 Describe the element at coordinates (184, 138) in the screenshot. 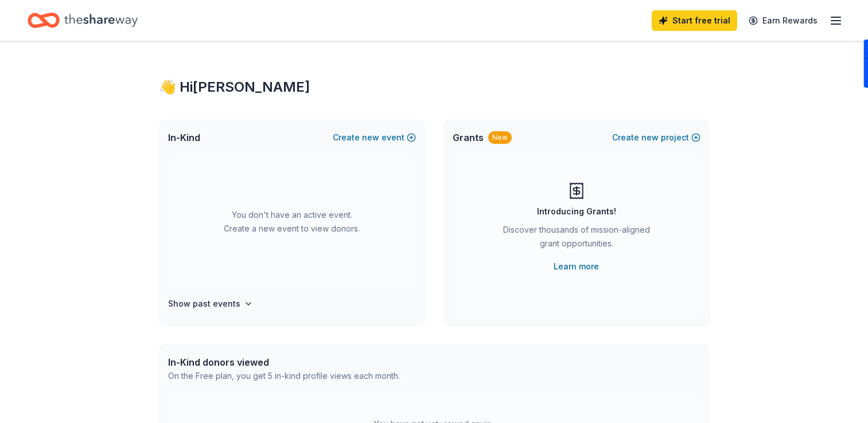

I see `span: In-Kind` at that location.